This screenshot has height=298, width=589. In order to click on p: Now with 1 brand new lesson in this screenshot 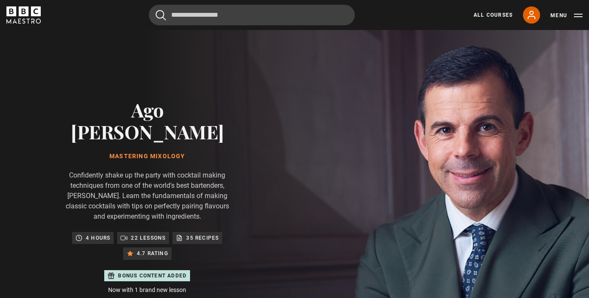, I will do `click(147, 290)`.